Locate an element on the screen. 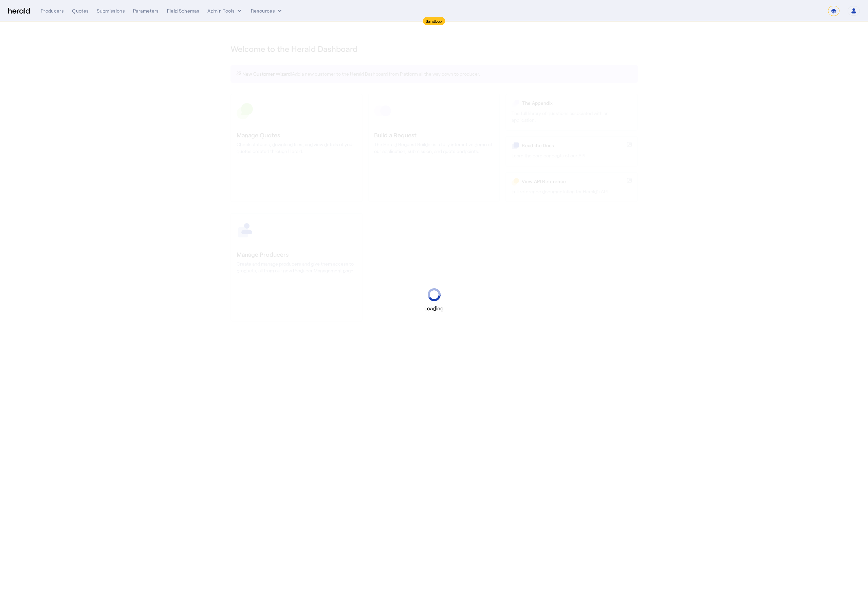 The image size is (868, 600). div: Quotes is located at coordinates (80, 11).